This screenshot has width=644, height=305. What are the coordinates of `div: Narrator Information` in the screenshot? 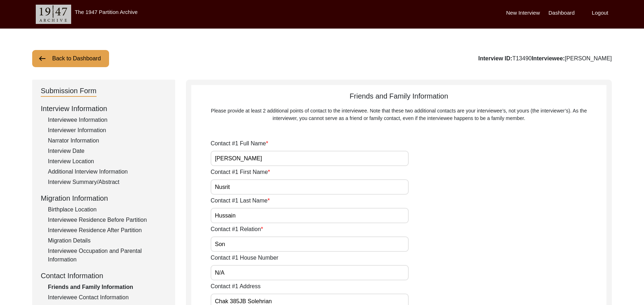 It's located at (108, 141).